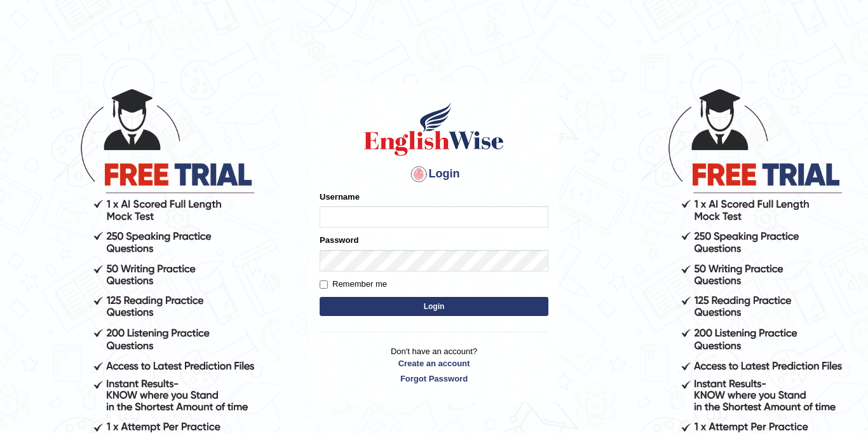  What do you see at coordinates (434, 175) in the screenshot?
I see `h4: Login` at bounding box center [434, 175].